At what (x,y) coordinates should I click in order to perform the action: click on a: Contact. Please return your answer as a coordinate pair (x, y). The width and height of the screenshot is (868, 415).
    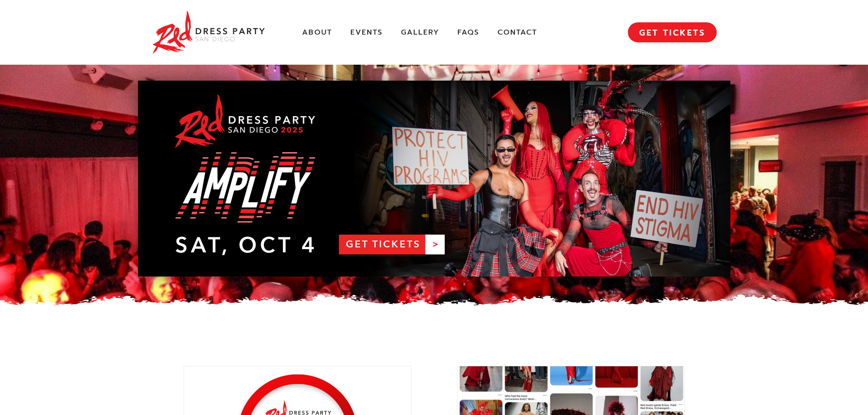
    Looking at the image, I should click on (517, 32).